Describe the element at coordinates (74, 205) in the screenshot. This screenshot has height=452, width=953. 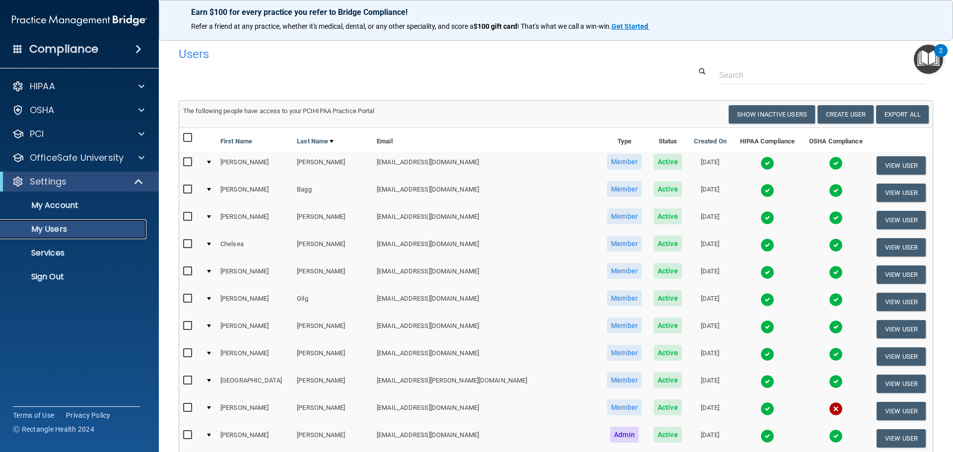
I see `p: My Account` at that location.